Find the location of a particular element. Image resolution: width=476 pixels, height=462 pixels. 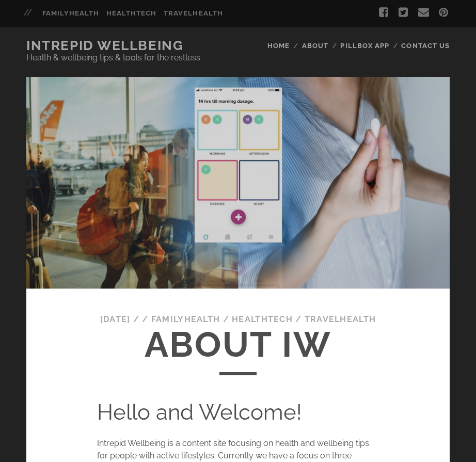

h1: About IW is located at coordinates (238, 344).